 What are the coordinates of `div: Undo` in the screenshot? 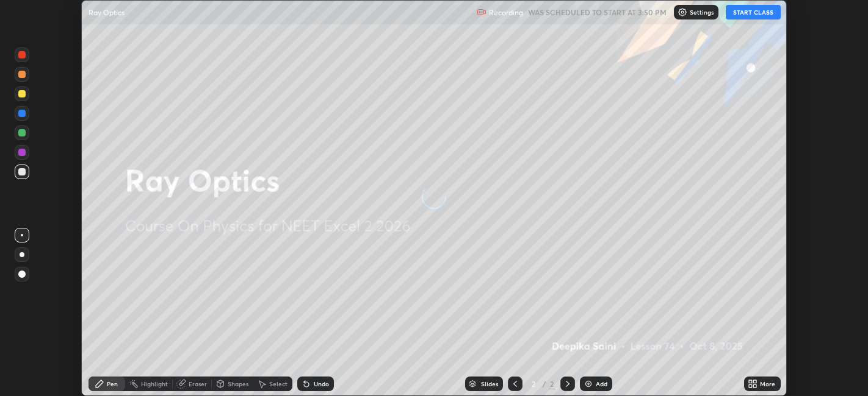 It's located at (321, 384).